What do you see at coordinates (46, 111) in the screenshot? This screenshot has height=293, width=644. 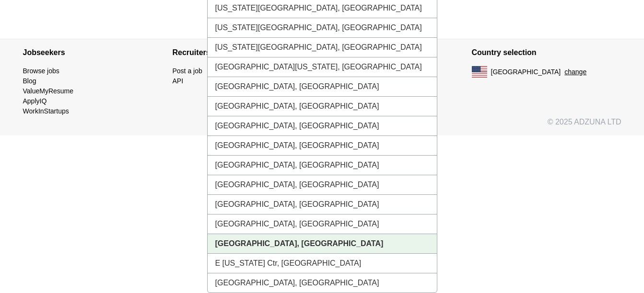 I see `a: WorkInStartups` at bounding box center [46, 111].